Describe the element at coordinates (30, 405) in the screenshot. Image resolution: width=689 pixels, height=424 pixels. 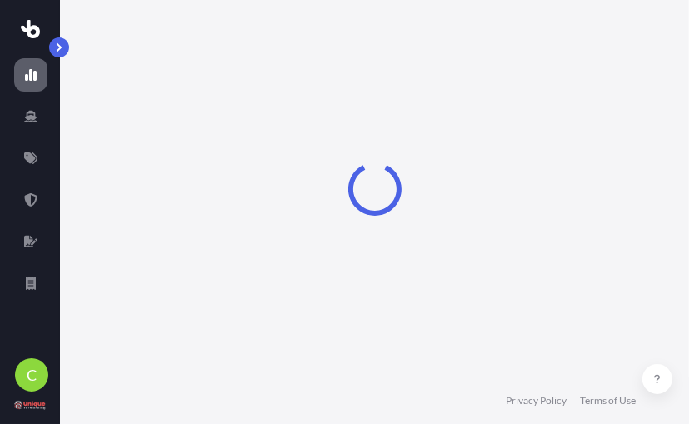
I see `img: organization-logo` at that location.